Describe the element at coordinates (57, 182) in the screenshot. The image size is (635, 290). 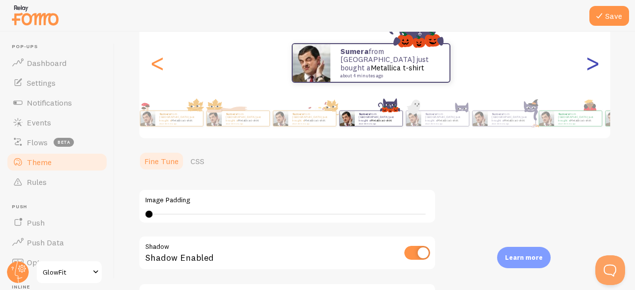
I see `a: Rules` at that location.